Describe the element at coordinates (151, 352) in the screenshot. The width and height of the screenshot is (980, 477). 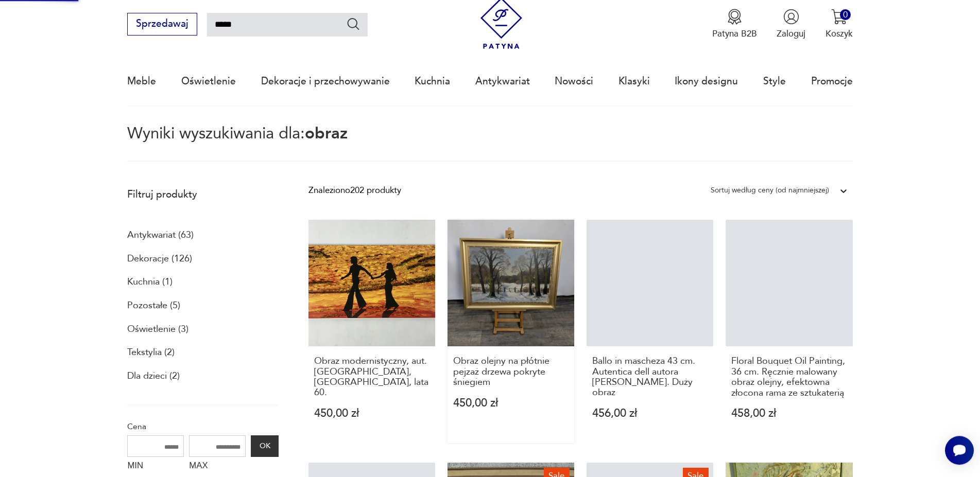
I see `p: Tekstylia (2)` at that location.